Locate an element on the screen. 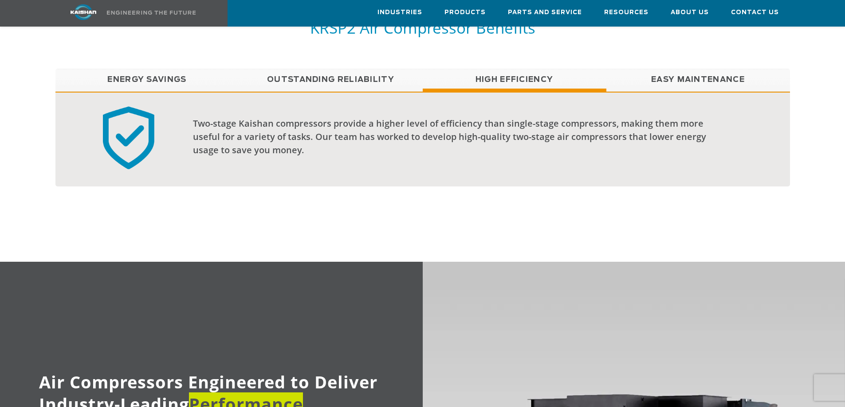 The width and height of the screenshot is (845, 407). a: Energy Savings is located at coordinates (147, 80).